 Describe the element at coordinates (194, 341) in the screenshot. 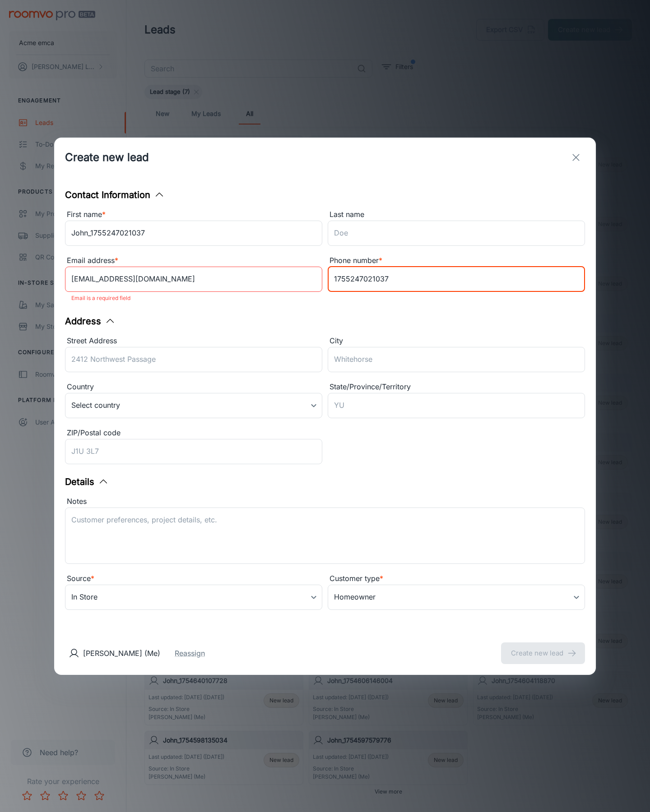

I see `div: Street Address` at that location.